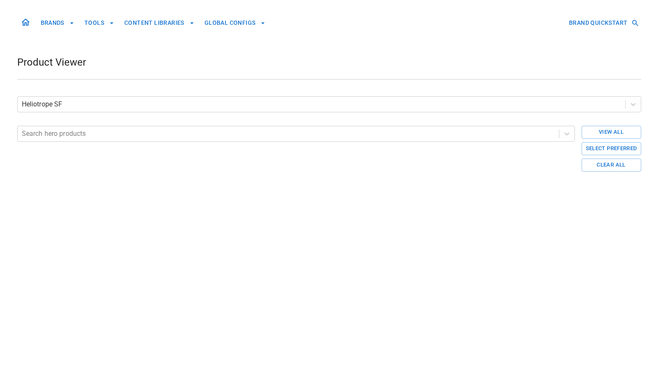 This screenshot has width=658, height=392. Describe the element at coordinates (58, 23) in the screenshot. I see `button: BRANDS` at that location.